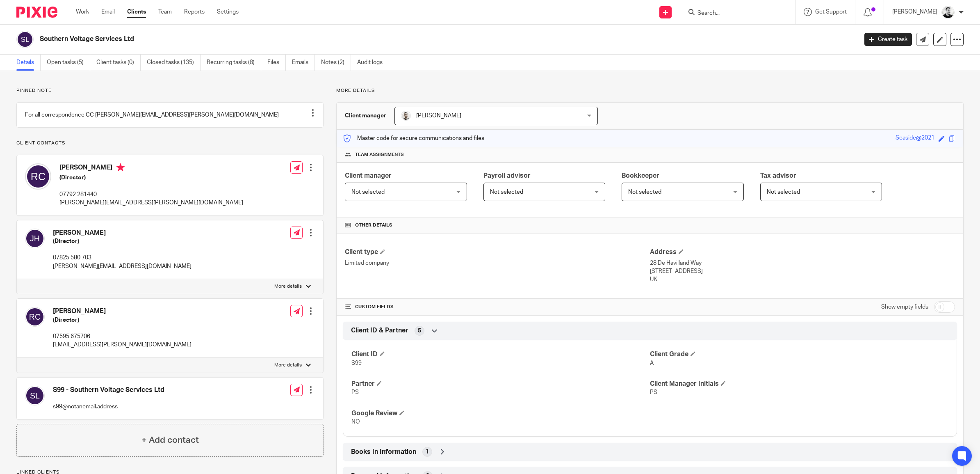 The height and width of the screenshot is (474, 980). What do you see at coordinates (651, 363) in the screenshot?
I see `span: A` at bounding box center [651, 363].